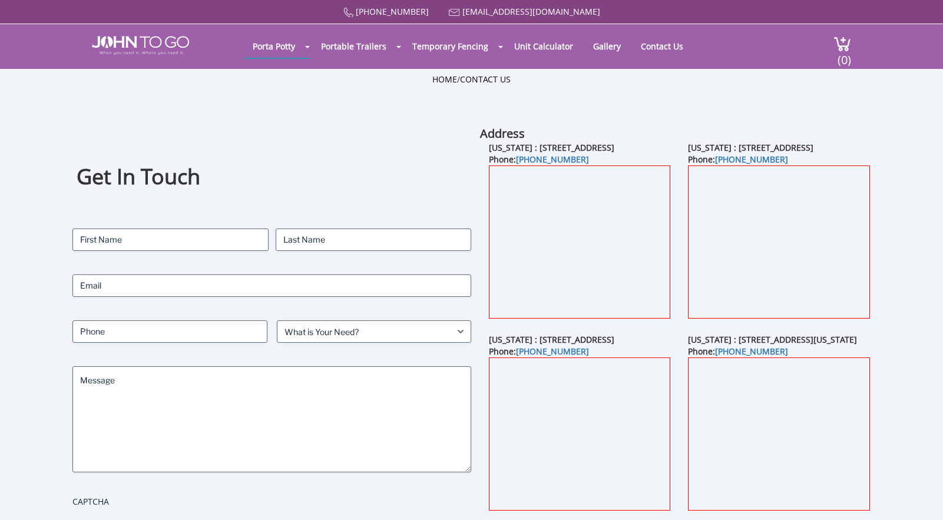 Image resolution: width=943 pixels, height=520 pixels. I want to click on input: Phone, so click(170, 332).